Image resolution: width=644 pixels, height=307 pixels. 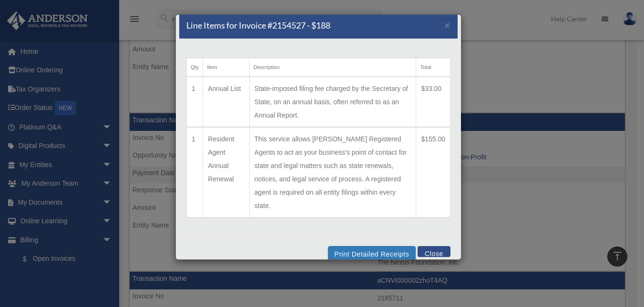 What do you see at coordinates (434, 68) in the screenshot?
I see `th: Total` at bounding box center [434, 68].